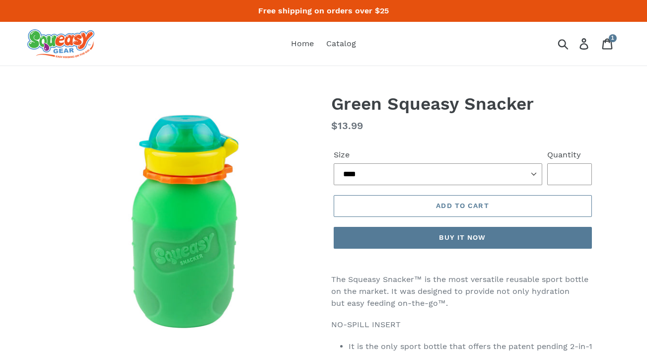 This screenshot has width=647, height=351. I want to click on span: 1, so click(612, 38).